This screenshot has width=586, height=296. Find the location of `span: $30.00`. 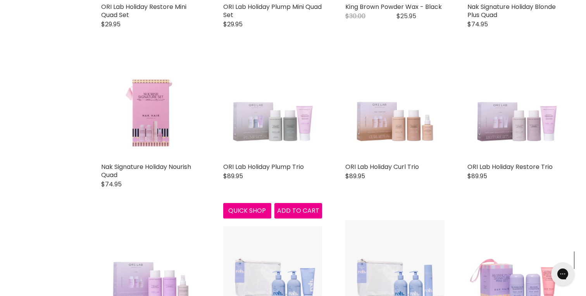

span: $30.00 is located at coordinates (356, 16).